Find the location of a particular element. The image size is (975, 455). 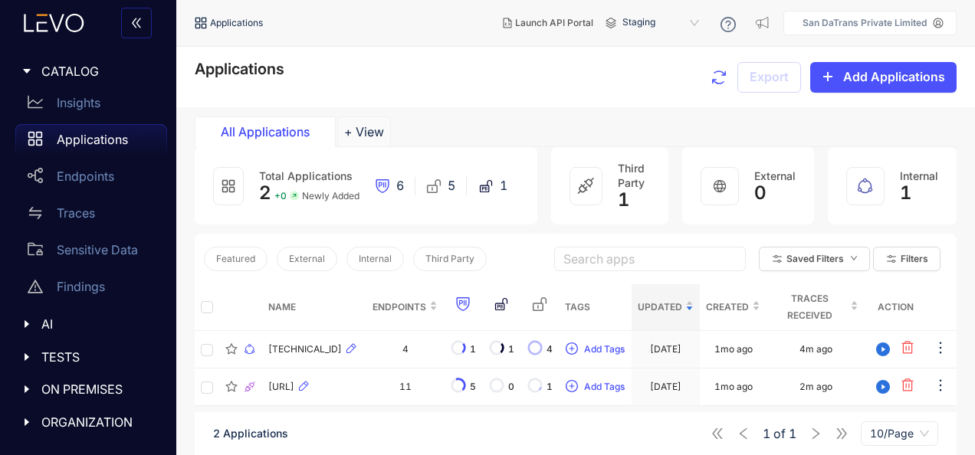

th: Created is located at coordinates (733, 307).